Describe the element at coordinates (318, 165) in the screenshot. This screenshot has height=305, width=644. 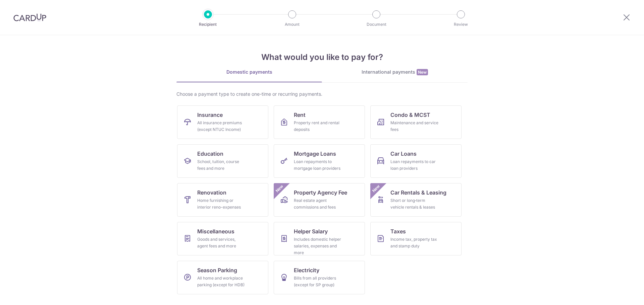
I see `div: Loan repayments to mortgage loan providers` at that location.